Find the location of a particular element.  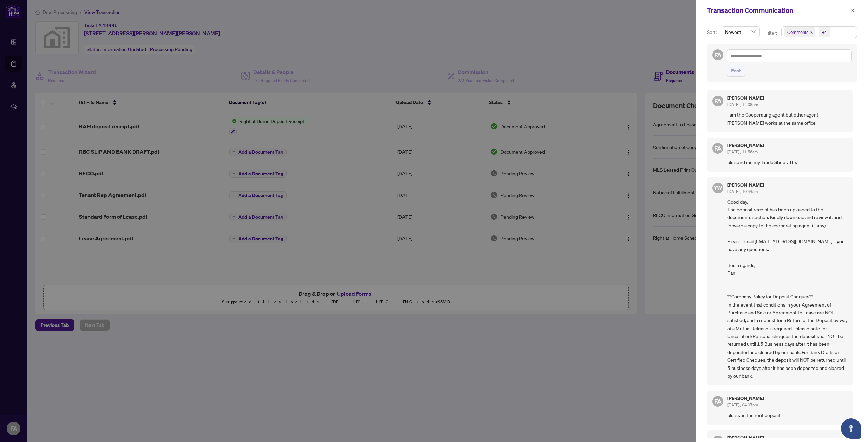

span: Newest is located at coordinates (741, 32).